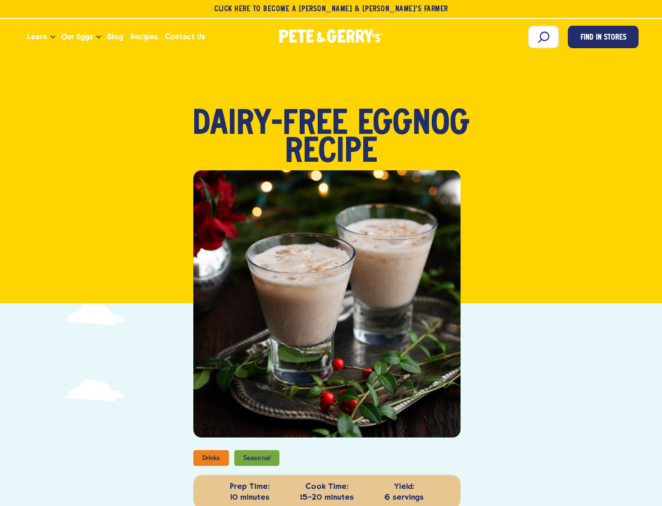 This screenshot has width=662, height=506. I want to click on span: Recipe, so click(331, 153).